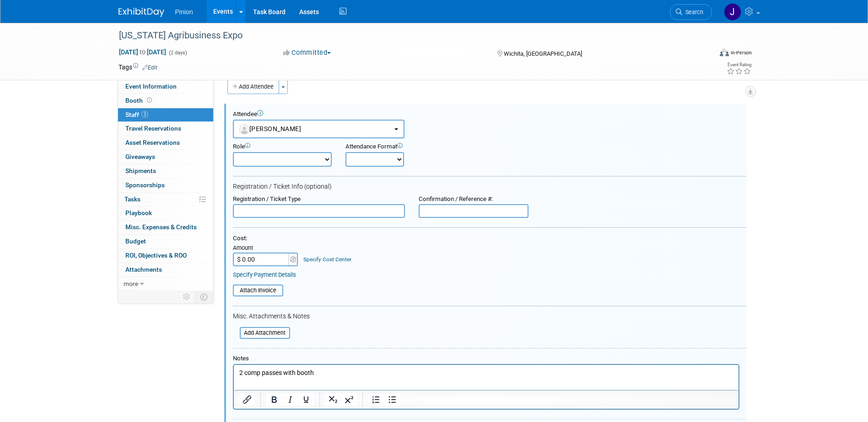  Describe the element at coordinates (165, 270) in the screenshot. I see `a: Attachments` at that location.